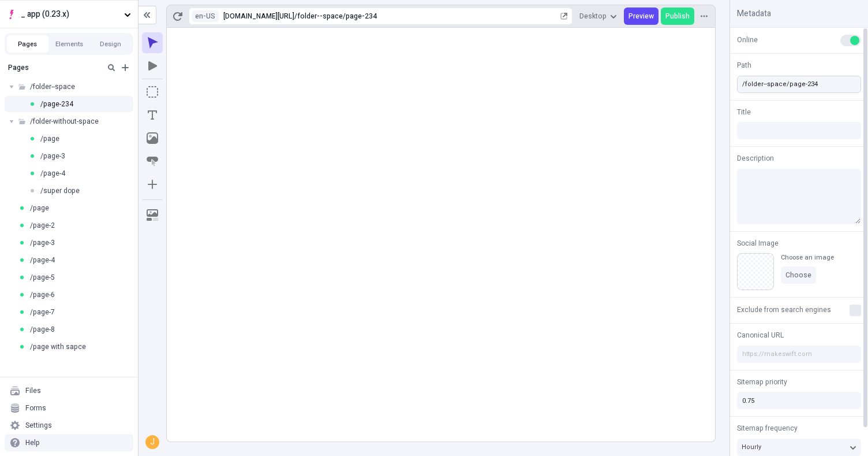 The image size is (868, 456). Describe the element at coordinates (110, 44) in the screenshot. I see `button: Design` at that location.